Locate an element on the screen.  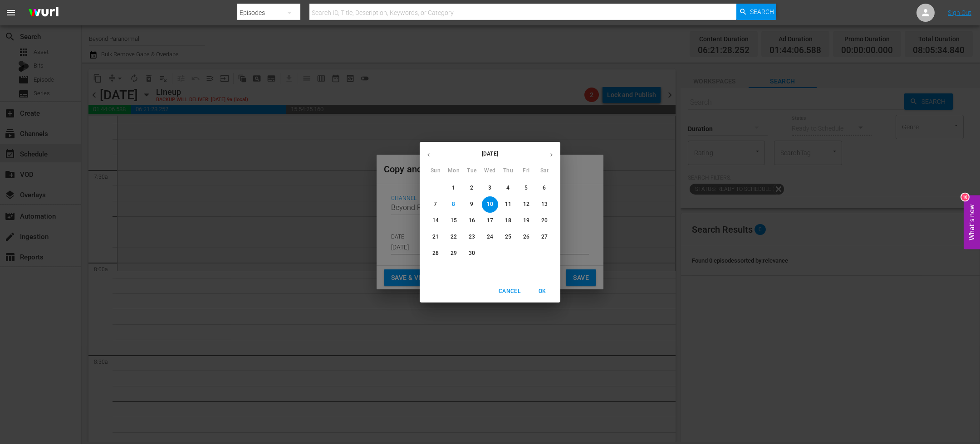
button: 1 is located at coordinates (453, 188).